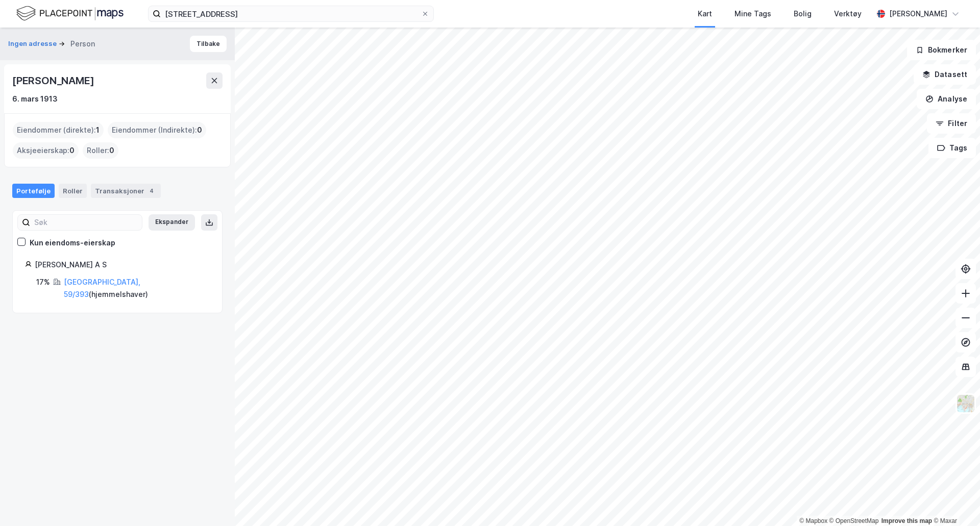 This screenshot has width=980, height=526. I want to click on div: Roller, so click(72, 191).